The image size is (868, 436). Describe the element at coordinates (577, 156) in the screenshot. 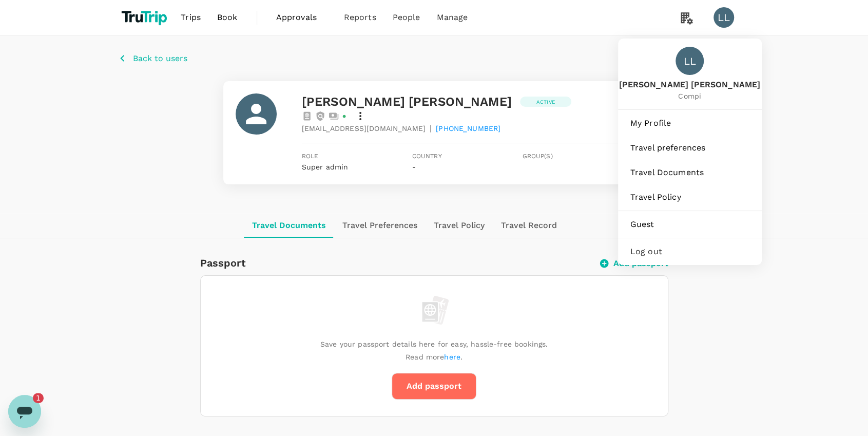

I see `span: Group(s)` at that location.